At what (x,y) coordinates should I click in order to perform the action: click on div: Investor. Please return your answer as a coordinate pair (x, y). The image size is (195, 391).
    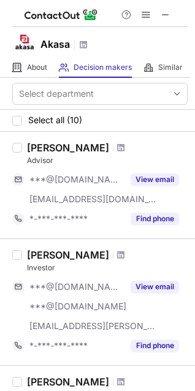
    Looking at the image, I should click on (107, 268).